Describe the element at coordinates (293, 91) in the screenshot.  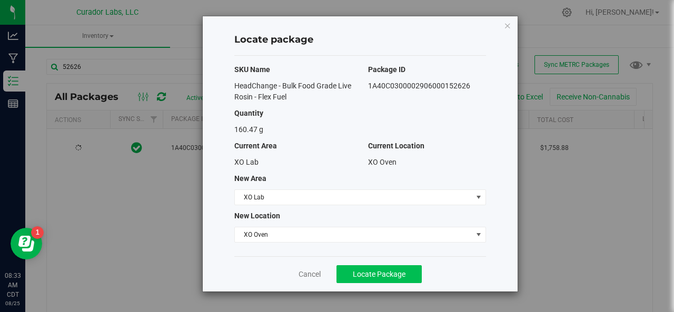
I see `span: HeadChange - Bulk Food Grade Live Rosin - Flex Fuel` at that location.